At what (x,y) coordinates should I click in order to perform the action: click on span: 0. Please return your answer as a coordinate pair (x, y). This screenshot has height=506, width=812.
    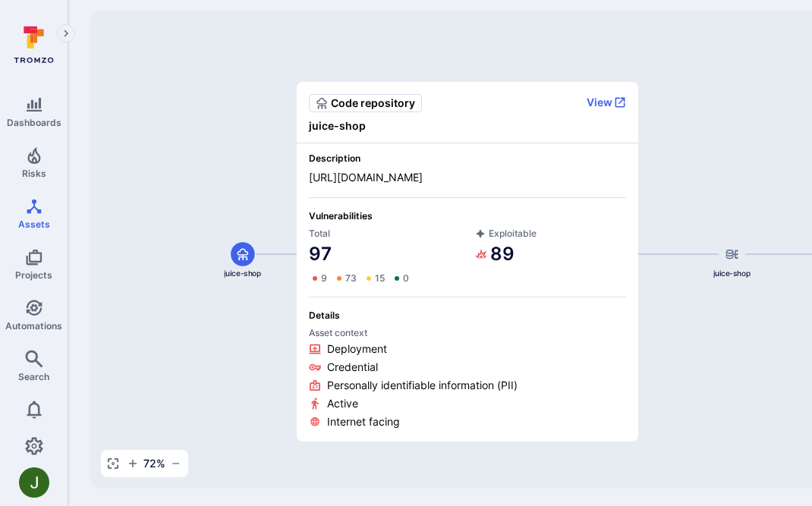
    Looking at the image, I should click on (406, 279).